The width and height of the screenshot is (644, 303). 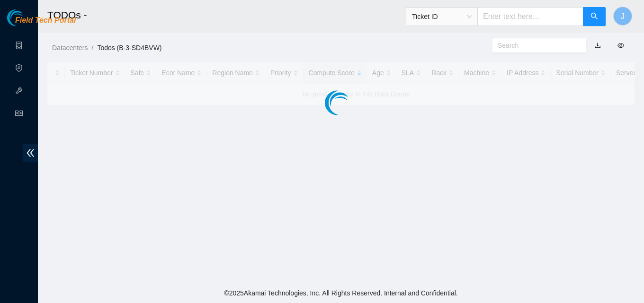 I want to click on button: download, so click(x=598, y=45).